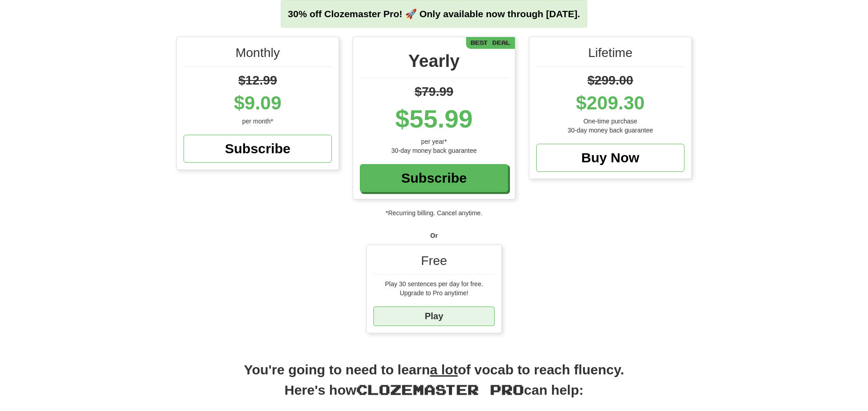 The image size is (868, 411). What do you see at coordinates (609, 80) in the screenshot?
I see `span: $299.00` at bounding box center [609, 80].